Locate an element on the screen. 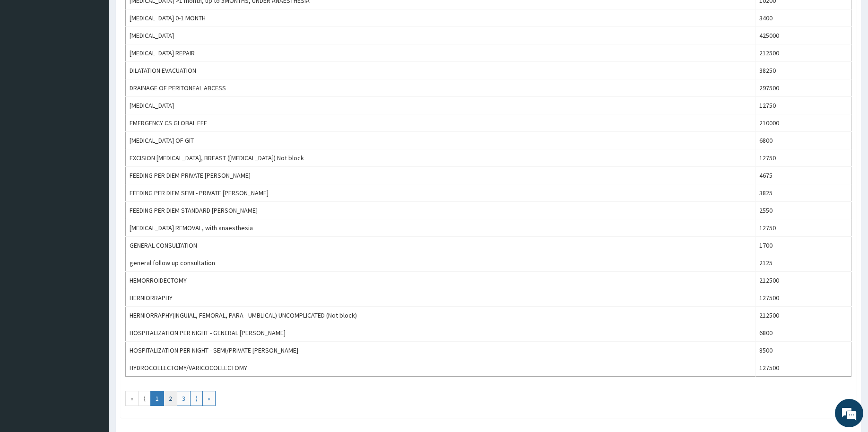 Image resolution: width=868 pixels, height=432 pixels. td: DILATATION EVACUATION is located at coordinates (441, 70).